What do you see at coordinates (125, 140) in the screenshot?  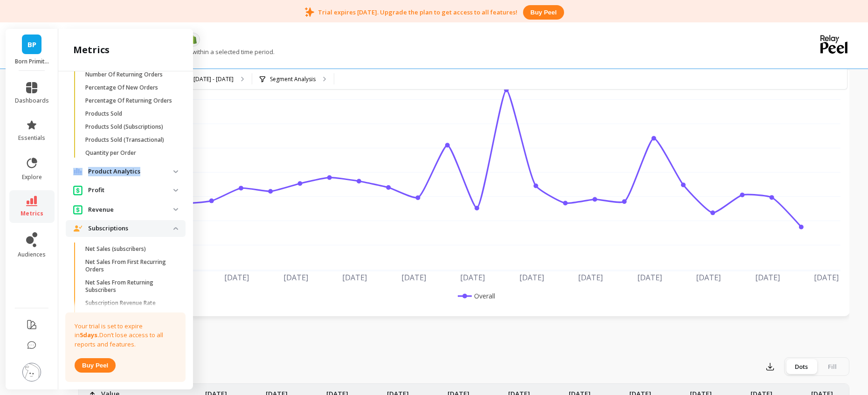 I see `p: Products Sold (Transactional)` at bounding box center [125, 140].